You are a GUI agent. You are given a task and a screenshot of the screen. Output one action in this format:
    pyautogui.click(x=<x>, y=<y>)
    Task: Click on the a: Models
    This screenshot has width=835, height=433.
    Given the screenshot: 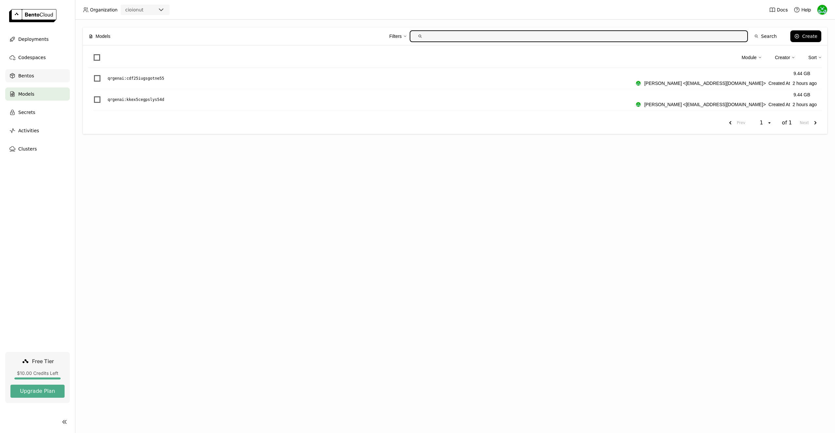 What is the action you would take?
    pyautogui.click(x=38, y=94)
    